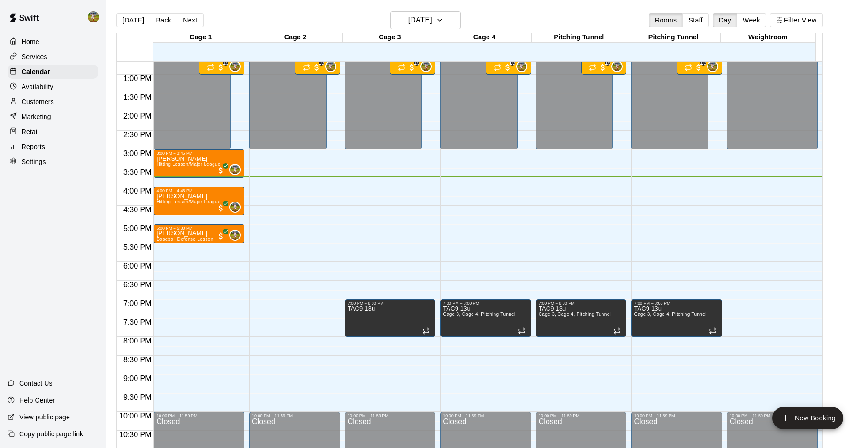  I want to click on div: 3:00 PM – 3:45 PM: Finn Robinson, so click(199, 163).